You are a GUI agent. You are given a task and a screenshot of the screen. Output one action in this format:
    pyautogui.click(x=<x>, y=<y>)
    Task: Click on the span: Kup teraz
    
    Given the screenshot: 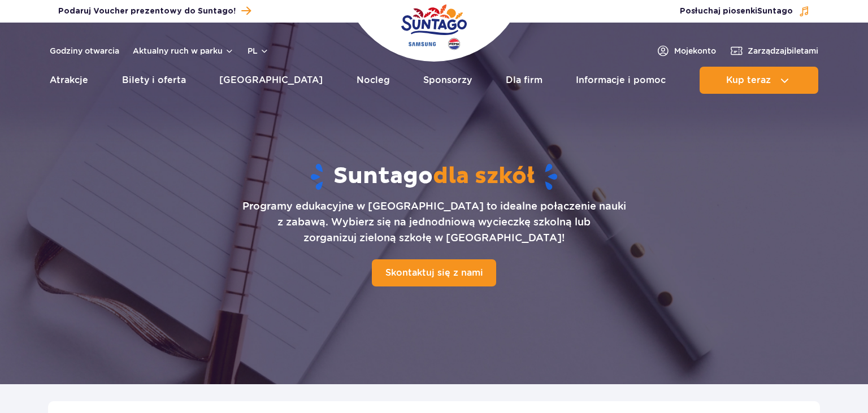 What is the action you would take?
    pyautogui.click(x=748, y=80)
    